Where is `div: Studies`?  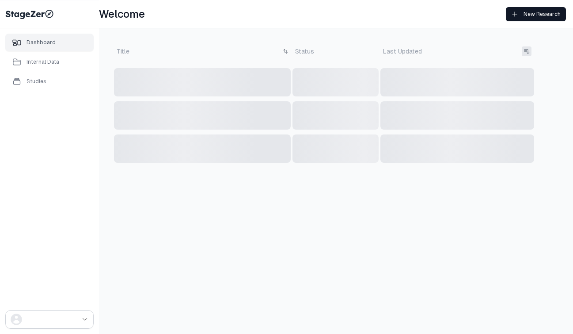
div: Studies is located at coordinates (36, 81).